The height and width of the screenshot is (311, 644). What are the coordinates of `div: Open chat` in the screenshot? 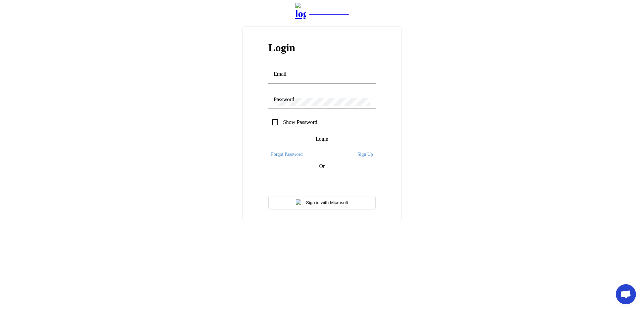 It's located at (626, 295).